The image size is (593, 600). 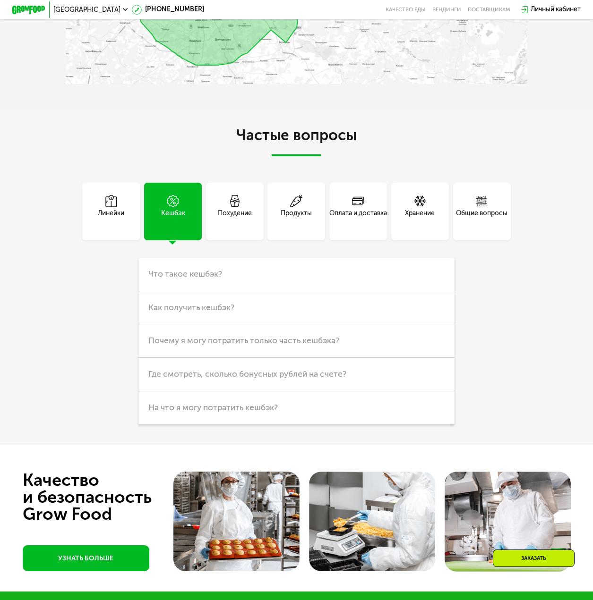 What do you see at coordinates (104, 497) in the screenshot?
I see `div: Качество и безопасность Grow Food` at bounding box center [104, 497].